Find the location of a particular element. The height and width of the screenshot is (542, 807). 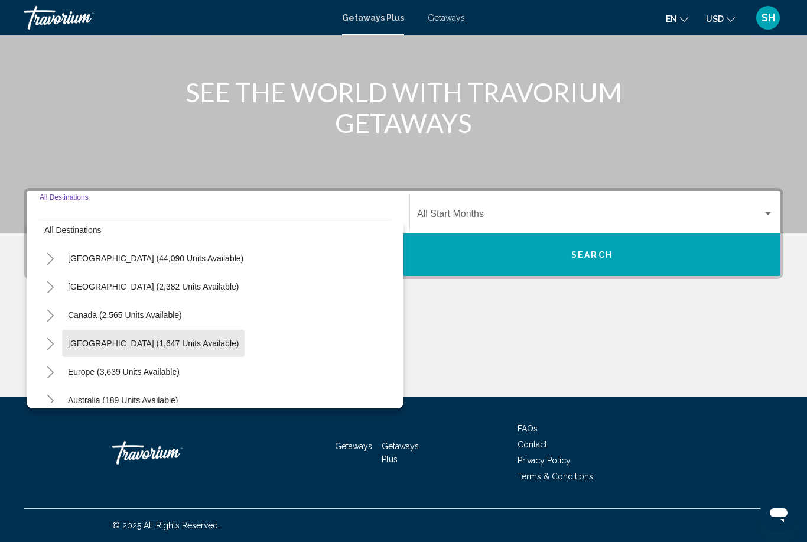

span: Terms & Conditions is located at coordinates (555, 476).